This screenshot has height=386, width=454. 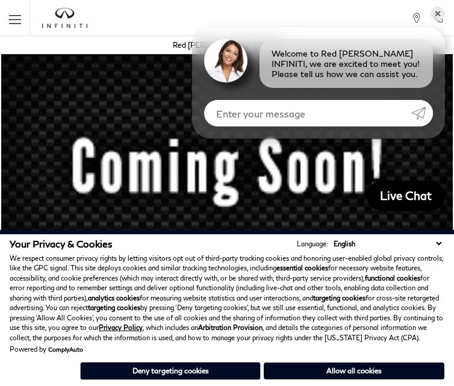 I want to click on img: Agent profile photo, so click(x=226, y=61).